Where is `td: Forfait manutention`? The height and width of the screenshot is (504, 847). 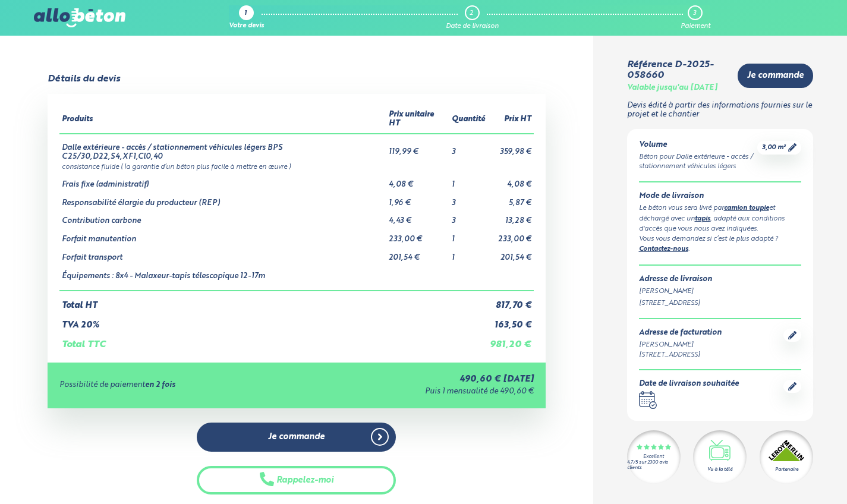 td: Forfait manutention is located at coordinates (223, 235).